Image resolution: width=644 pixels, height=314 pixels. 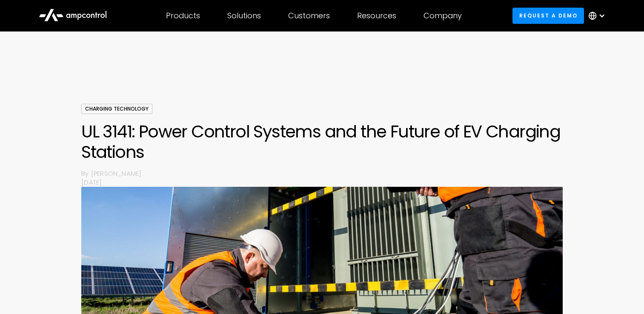 What do you see at coordinates (86, 173) in the screenshot?
I see `p: By` at bounding box center [86, 173].